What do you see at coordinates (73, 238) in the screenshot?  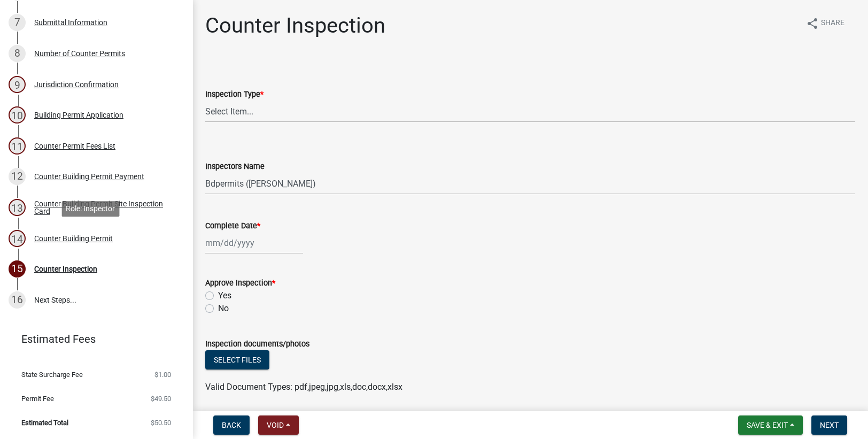 I see `div: Counter Building Permit` at bounding box center [73, 238].